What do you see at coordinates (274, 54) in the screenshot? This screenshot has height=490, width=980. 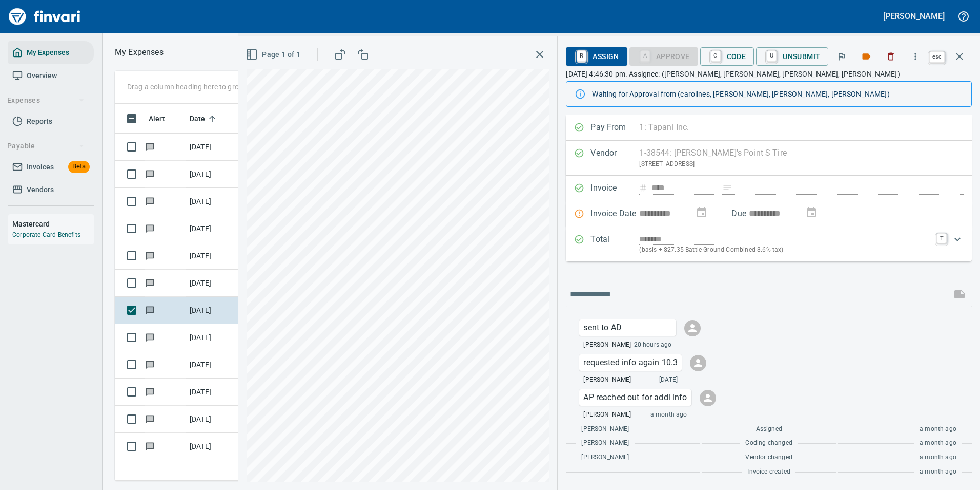 I see `button: Page 1 of 1` at bounding box center [274, 54].